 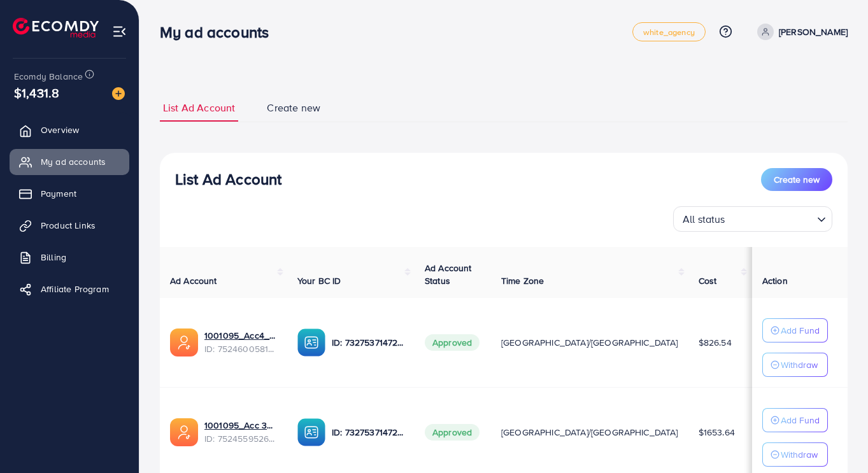 What do you see at coordinates (74, 162) in the screenshot?
I see `span: My ad accounts` at bounding box center [74, 162].